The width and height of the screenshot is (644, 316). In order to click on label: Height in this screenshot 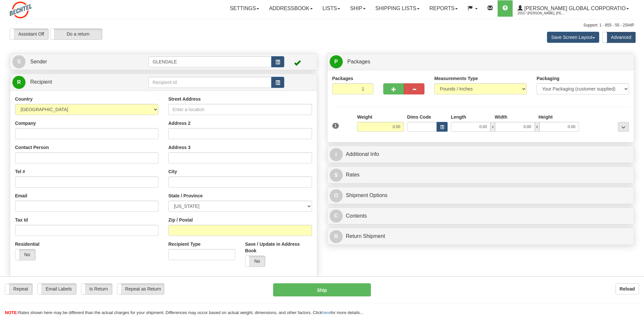, I will do `click(546, 117)`.